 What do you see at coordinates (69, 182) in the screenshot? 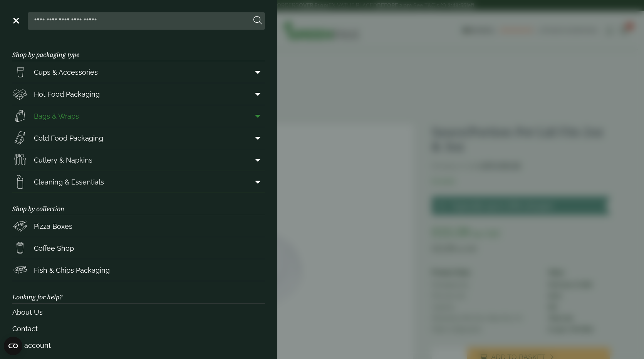
I see `span: Cleaning & Essentials` at bounding box center [69, 182].